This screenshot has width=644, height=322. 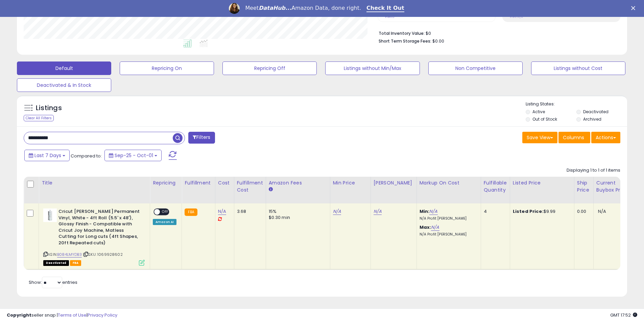 What do you see at coordinates (275, 8) in the screenshot?
I see `i: DataHub...` at bounding box center [275, 8].